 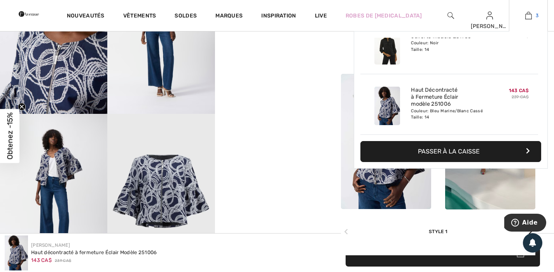 I want to click on s: 239 CA$, so click(x=520, y=97).